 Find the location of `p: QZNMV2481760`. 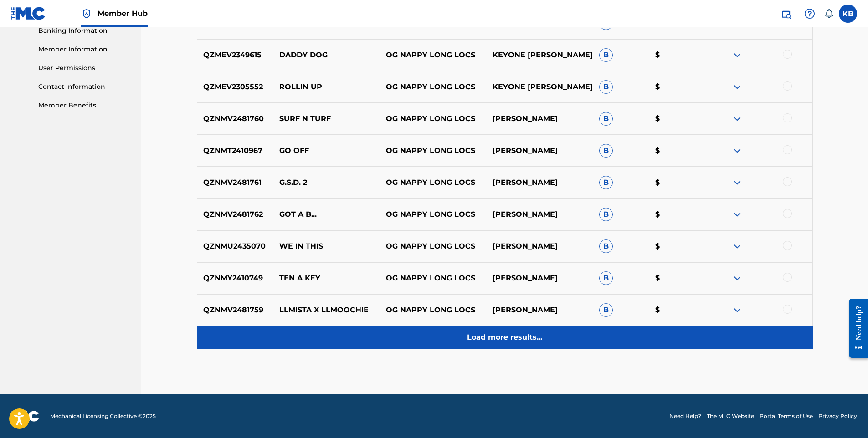

p: QZNMV2481760 is located at coordinates (236, 119).